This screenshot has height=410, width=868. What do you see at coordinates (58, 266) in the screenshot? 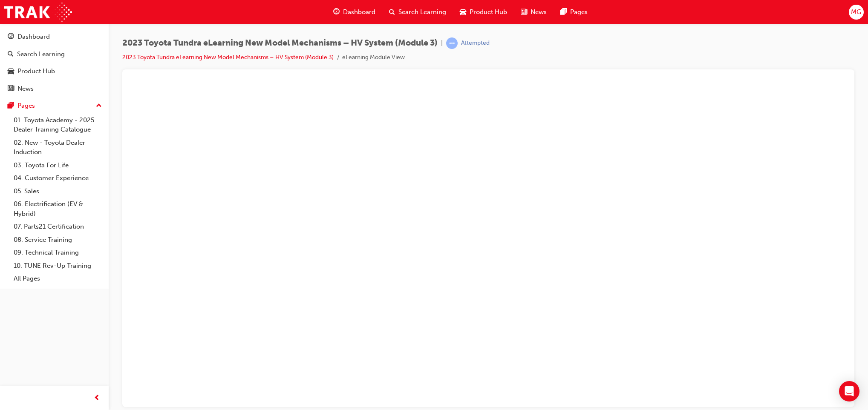
I see `a: 10. TUNE Rev-Up Training` at bounding box center [58, 266].